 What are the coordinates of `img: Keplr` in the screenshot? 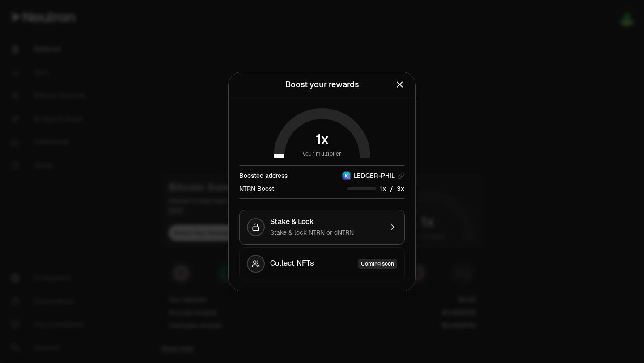 It's located at (347, 176).